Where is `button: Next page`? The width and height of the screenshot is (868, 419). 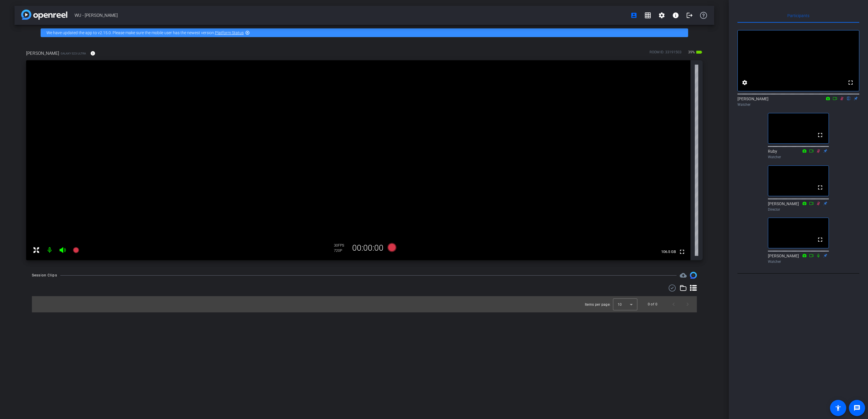
button: Next page is located at coordinates (688, 304).